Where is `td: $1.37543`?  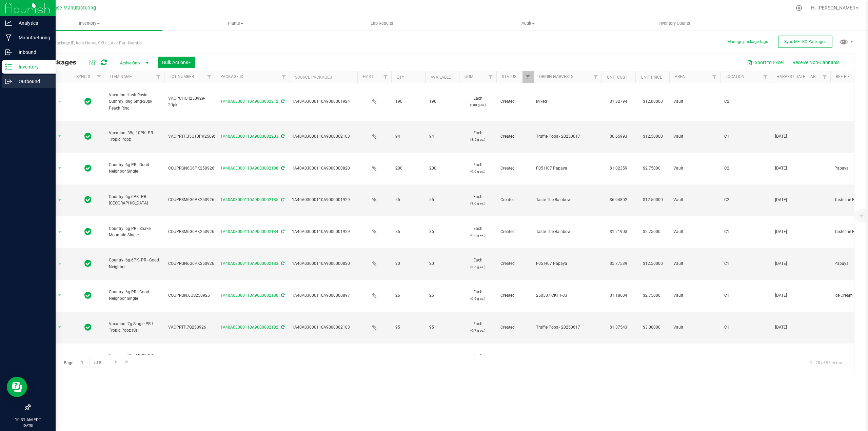
td: $1.37543 is located at coordinates (618, 328).